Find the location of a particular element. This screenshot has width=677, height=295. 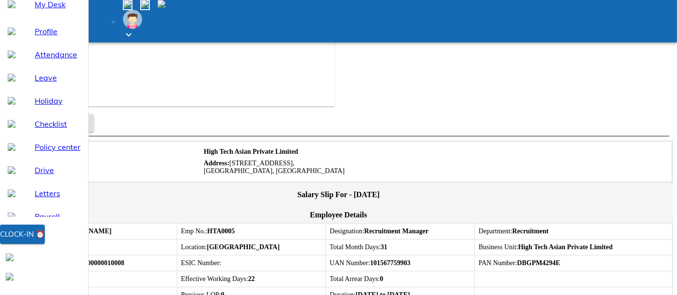

td: Total Arrear Days: is located at coordinates (400, 279).